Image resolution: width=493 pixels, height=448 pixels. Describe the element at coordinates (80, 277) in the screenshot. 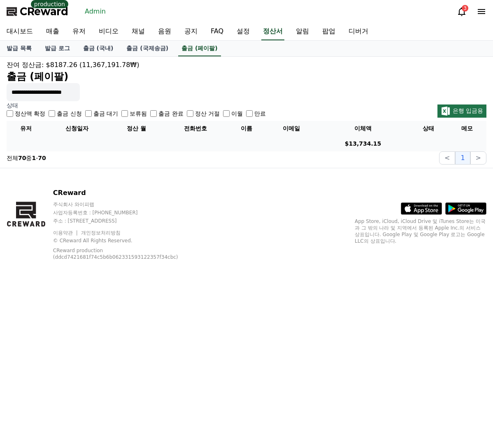

I see `span: Messages` at that location.